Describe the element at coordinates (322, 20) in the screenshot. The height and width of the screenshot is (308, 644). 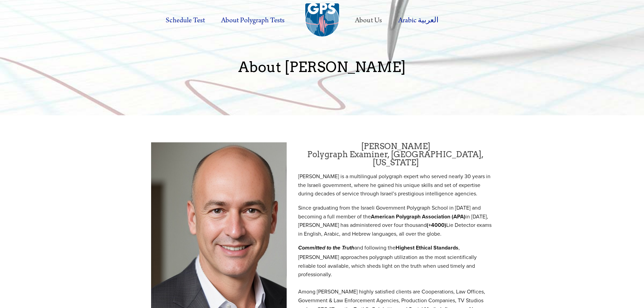
I see `img: Global Polygraph & Security` at that location.